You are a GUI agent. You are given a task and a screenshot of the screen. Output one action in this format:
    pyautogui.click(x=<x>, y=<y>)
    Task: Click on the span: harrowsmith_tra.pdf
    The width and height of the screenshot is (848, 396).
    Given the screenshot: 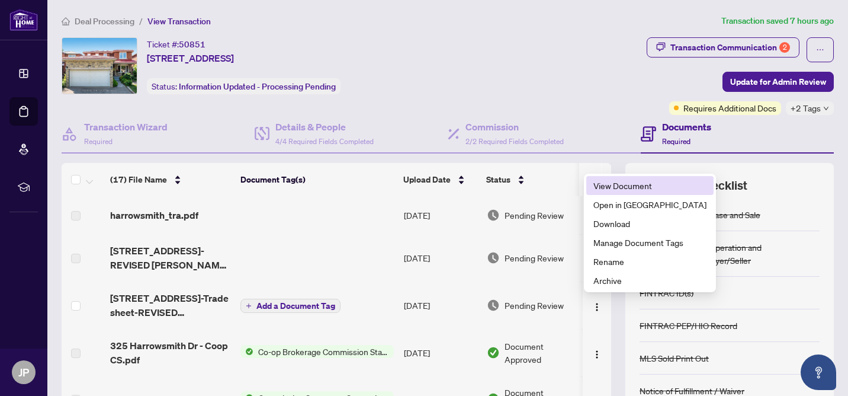 What is the action you would take?
    pyautogui.click(x=154, y=215)
    